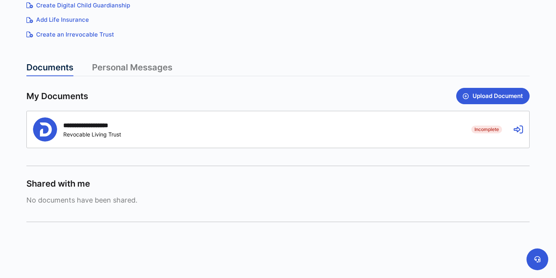 This screenshot has width=556, height=278. What do you see at coordinates (50, 69) in the screenshot?
I see `a: Documents` at bounding box center [50, 69].